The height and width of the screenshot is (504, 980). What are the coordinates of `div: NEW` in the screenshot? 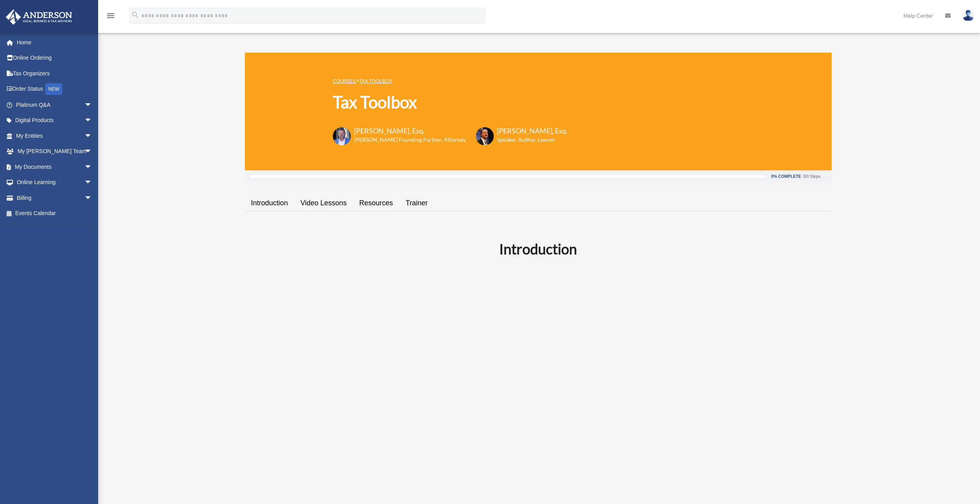 It's located at (54, 89).